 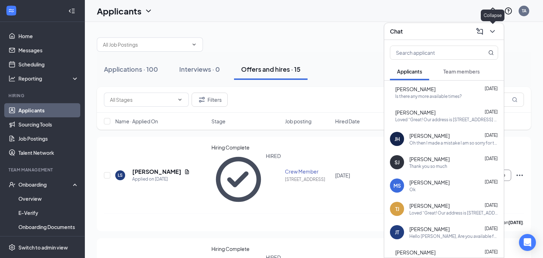 I want to click on input: All Job Postings, so click(x=146, y=45).